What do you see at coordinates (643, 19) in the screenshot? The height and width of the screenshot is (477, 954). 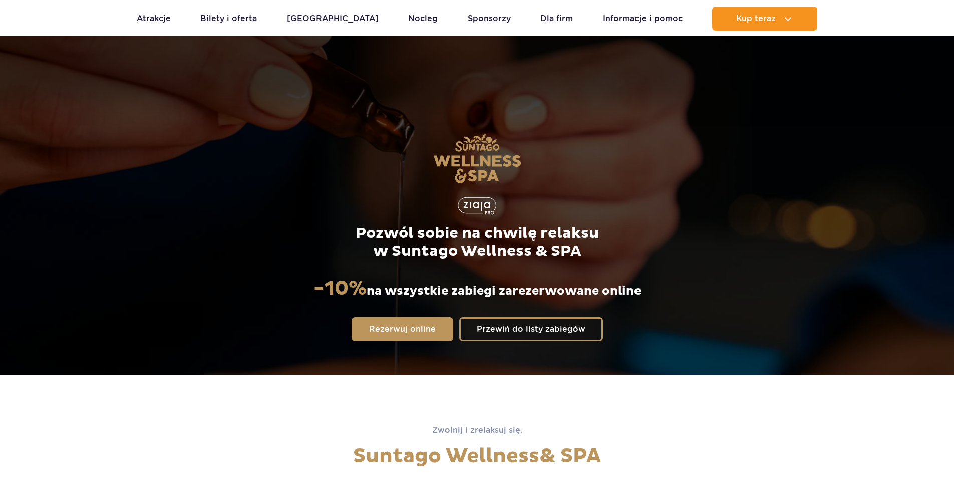 I see `a: Informacje i pomoc` at bounding box center [643, 19].